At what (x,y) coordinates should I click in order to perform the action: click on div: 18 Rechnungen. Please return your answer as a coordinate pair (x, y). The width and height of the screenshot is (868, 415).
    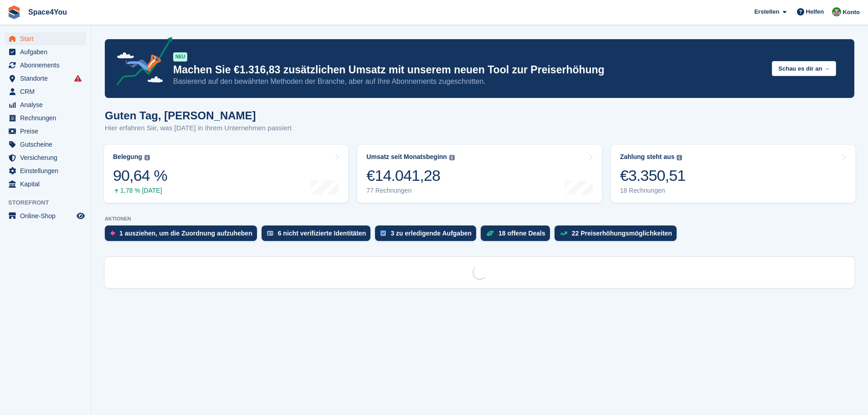
    Looking at the image, I should click on (653, 191).